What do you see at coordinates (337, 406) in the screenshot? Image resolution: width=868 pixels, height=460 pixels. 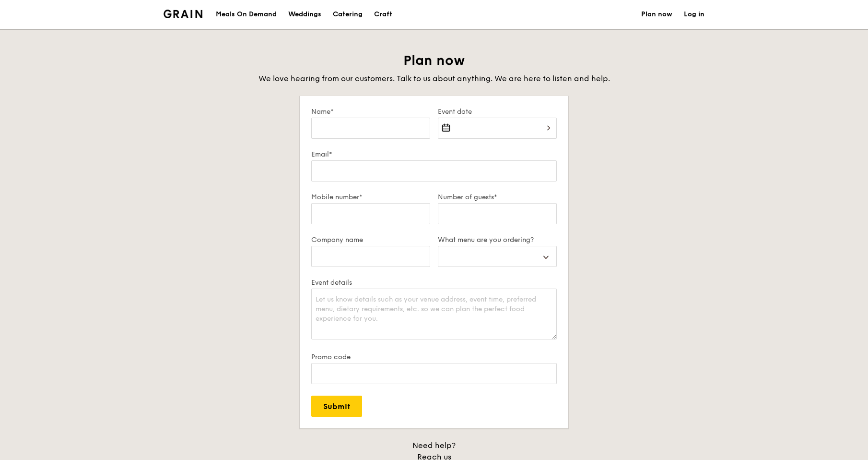 I see `input: Submit` at bounding box center [337, 406].